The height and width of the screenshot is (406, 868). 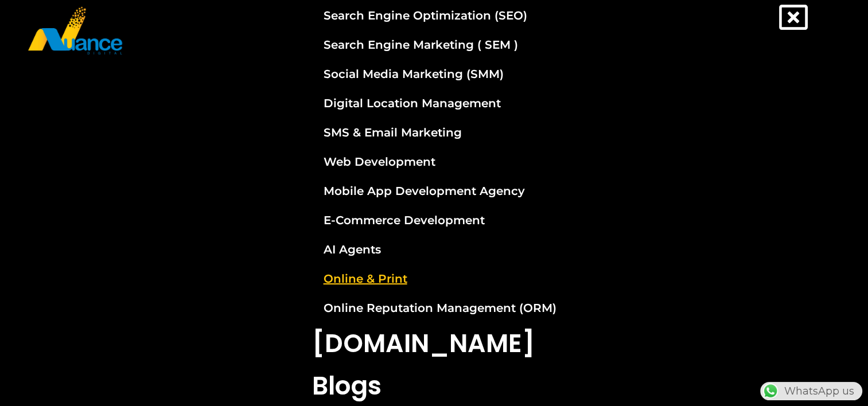 What do you see at coordinates (434, 132) in the screenshot?
I see `a: SMS & Email Marketing` at bounding box center [434, 132].